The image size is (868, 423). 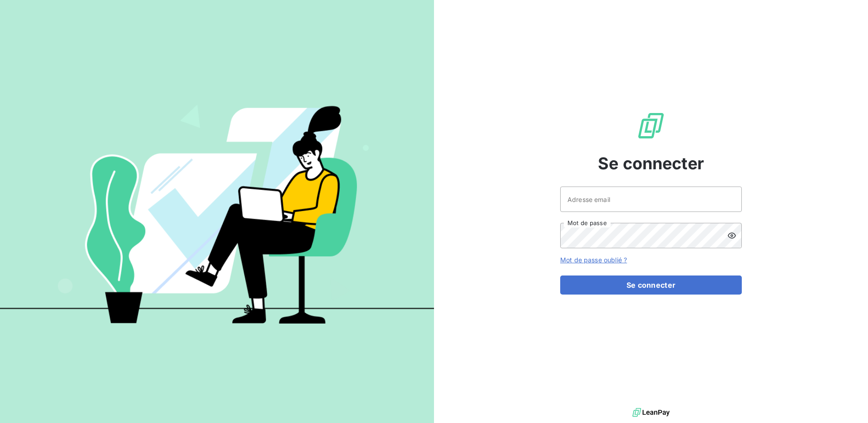 I want to click on input: placeholder, so click(x=651, y=199).